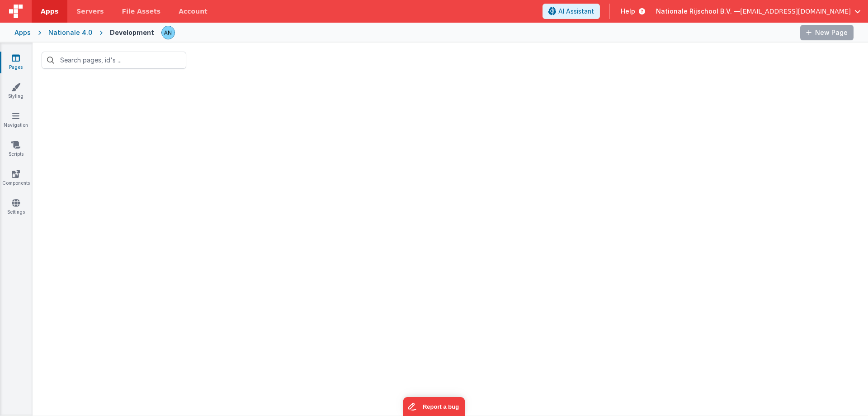  I want to click on span: Apps, so click(49, 11).